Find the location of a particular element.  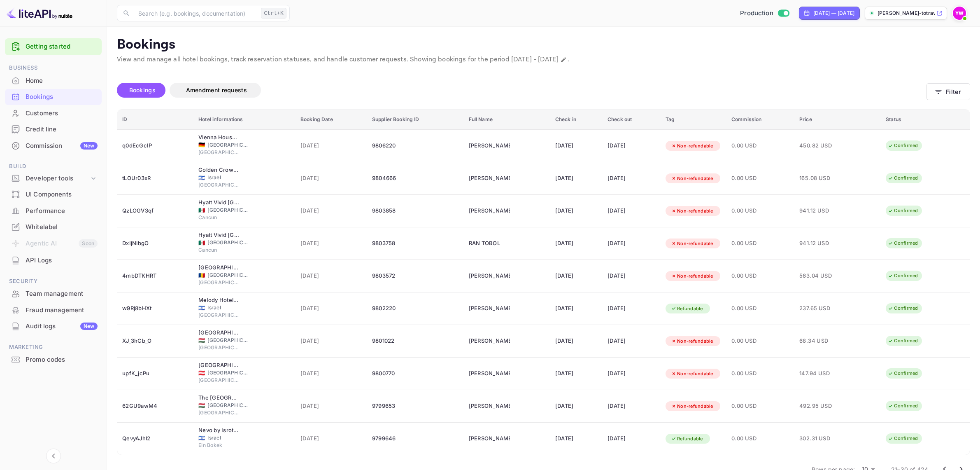

a: Whitelabel is located at coordinates (53, 226).